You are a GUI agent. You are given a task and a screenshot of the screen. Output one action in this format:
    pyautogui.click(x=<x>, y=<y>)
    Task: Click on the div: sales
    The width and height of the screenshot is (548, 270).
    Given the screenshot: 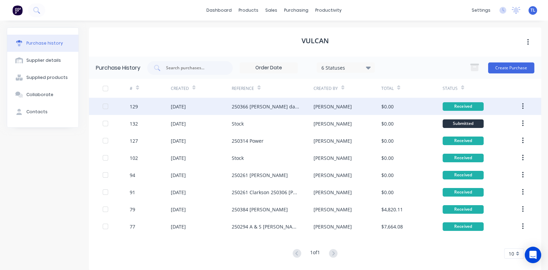 What is the action you would take?
    pyautogui.click(x=271, y=10)
    